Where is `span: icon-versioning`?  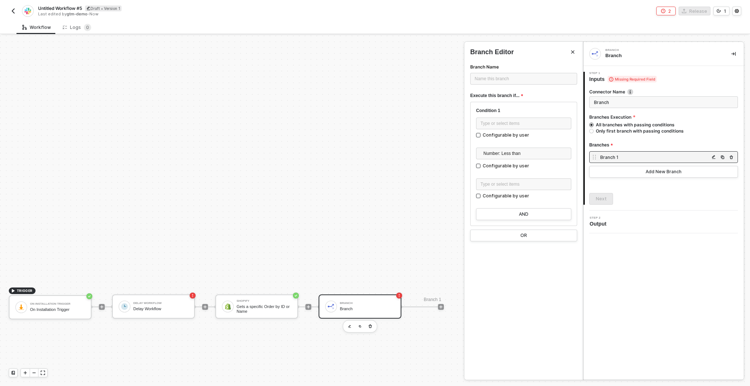 span: icon-versioning is located at coordinates (719, 11).